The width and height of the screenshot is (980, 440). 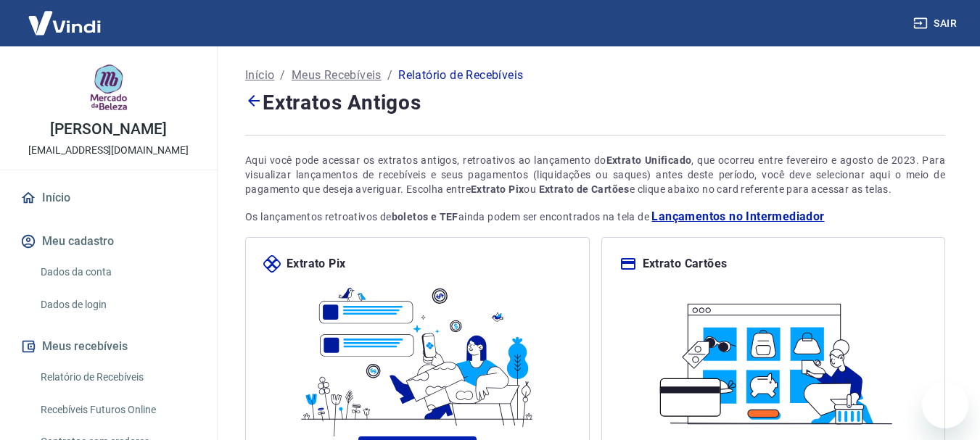 What do you see at coordinates (497, 189) in the screenshot?
I see `strong: Extrato Pix` at bounding box center [497, 189].